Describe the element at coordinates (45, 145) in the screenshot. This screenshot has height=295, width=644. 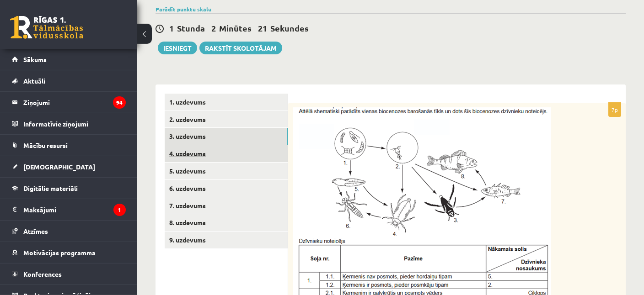
I see `span: Mācību resursi` at that location.